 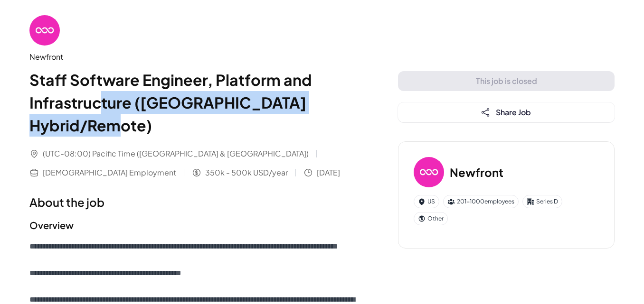 What do you see at coordinates (194, 57) in the screenshot?
I see `div: Newfront` at bounding box center [194, 57].